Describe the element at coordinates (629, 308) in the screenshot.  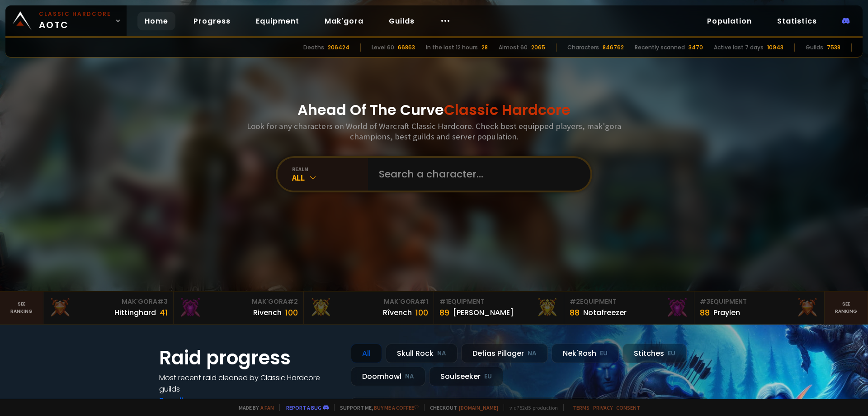
I see `a: #2Equipment88Notafreezer` at that location.